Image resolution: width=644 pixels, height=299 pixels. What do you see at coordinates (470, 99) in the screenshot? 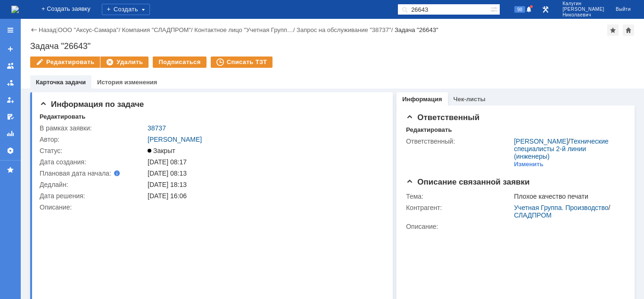
I see `a: Чек-листы` at bounding box center [470, 99].